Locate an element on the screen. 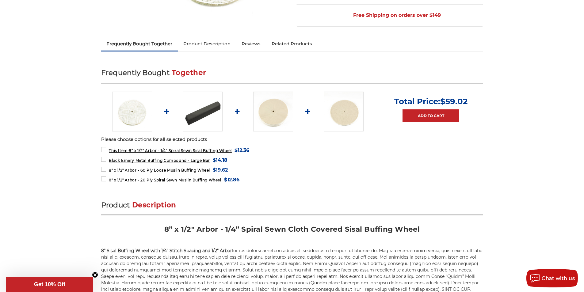  span: $59.02 is located at coordinates (453, 101).